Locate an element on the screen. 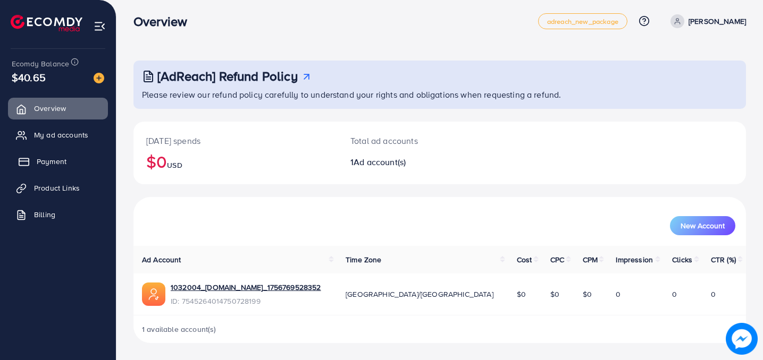 Image resolution: width=763 pixels, height=360 pixels. h2: 1 is located at coordinates (414, 162).